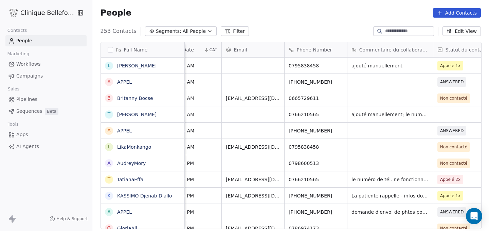  I want to click on span: Sales, so click(14, 89).